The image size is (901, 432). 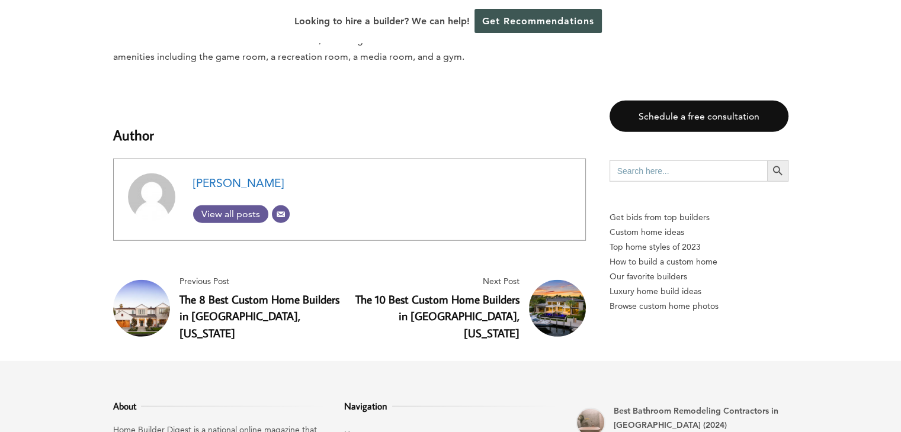 What do you see at coordinates (699, 247) in the screenshot?
I see `p: Top home styles of 2023` at bounding box center [699, 247].